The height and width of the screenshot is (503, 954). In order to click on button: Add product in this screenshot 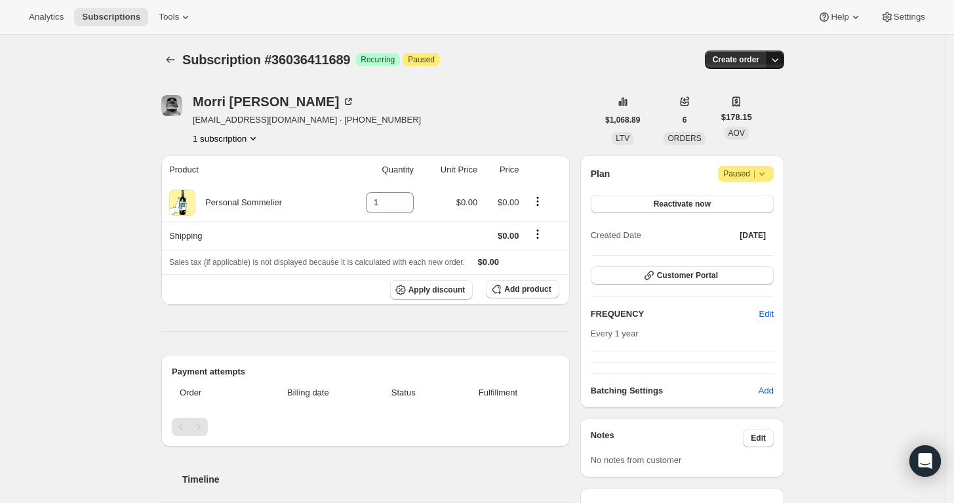, I will do `click(522, 289)`.